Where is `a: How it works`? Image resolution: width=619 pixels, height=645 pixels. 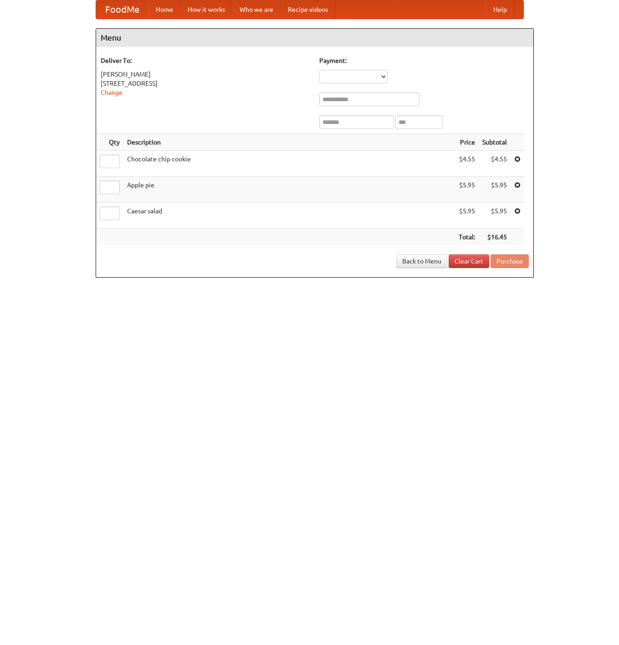 a: How it works is located at coordinates (206, 10).